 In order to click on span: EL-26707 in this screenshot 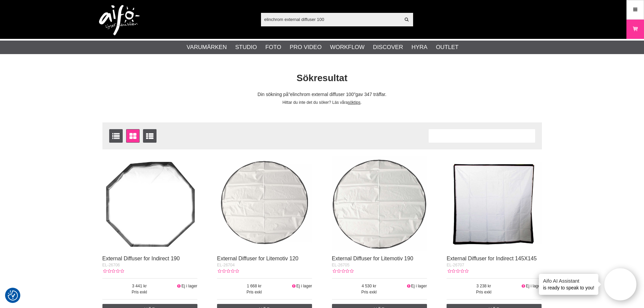, I will do `click(456, 265)`.